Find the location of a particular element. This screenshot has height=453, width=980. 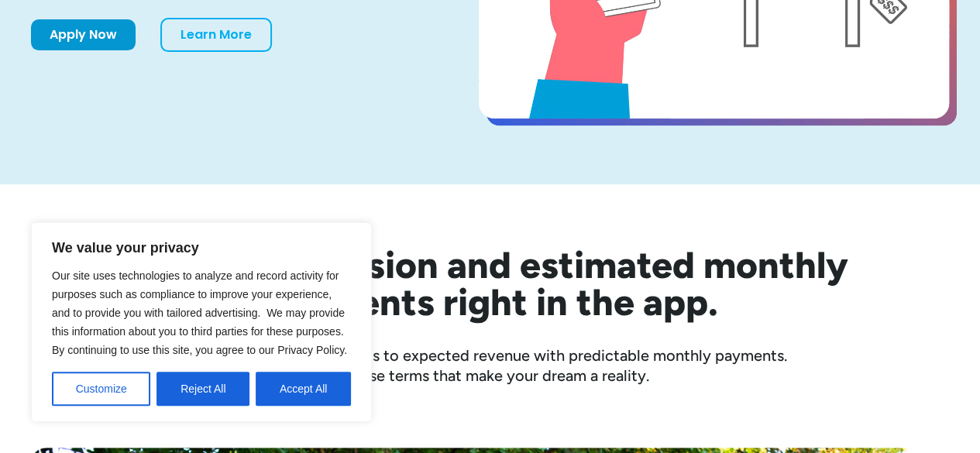

button: Customize is located at coordinates (101, 388).